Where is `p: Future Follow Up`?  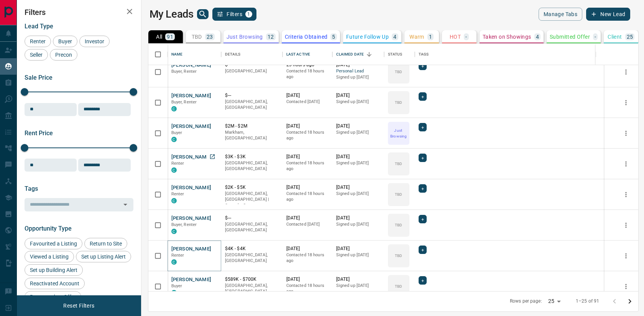
p: Future Follow Up is located at coordinates (367, 37).